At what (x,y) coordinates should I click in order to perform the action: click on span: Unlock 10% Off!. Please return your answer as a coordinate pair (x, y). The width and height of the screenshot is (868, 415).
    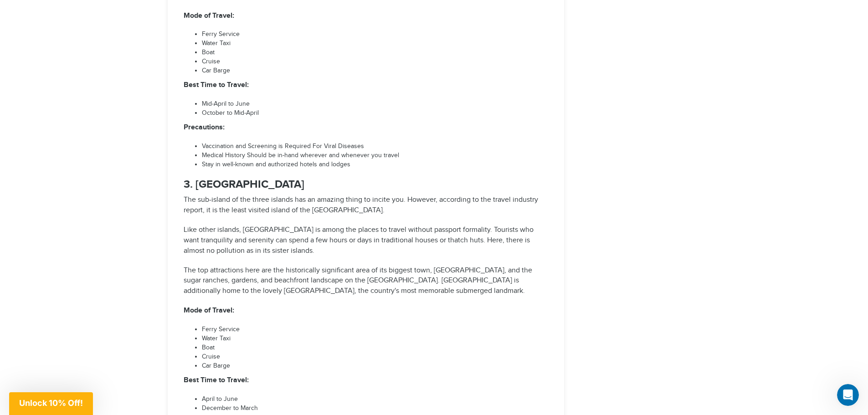
    Looking at the image, I should click on (51, 402).